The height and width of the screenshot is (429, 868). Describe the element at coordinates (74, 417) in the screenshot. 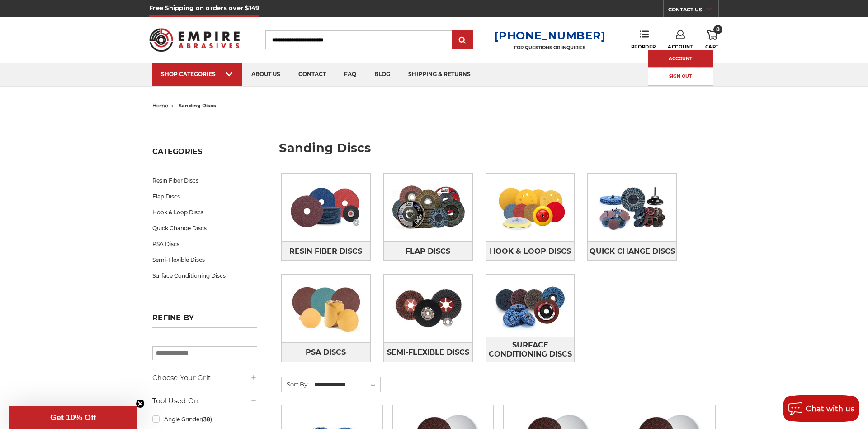

I see `div: Get 10% OffClose teaser` at that location.